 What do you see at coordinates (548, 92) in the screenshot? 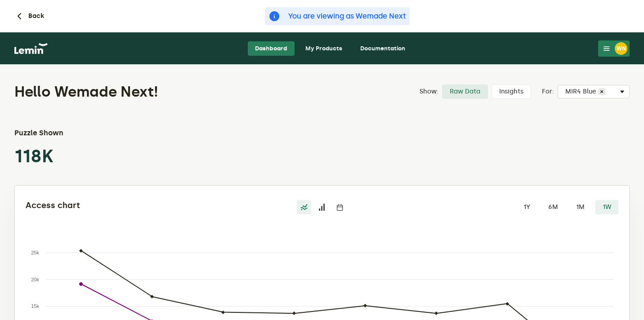
I see `label: For:` at bounding box center [548, 92].